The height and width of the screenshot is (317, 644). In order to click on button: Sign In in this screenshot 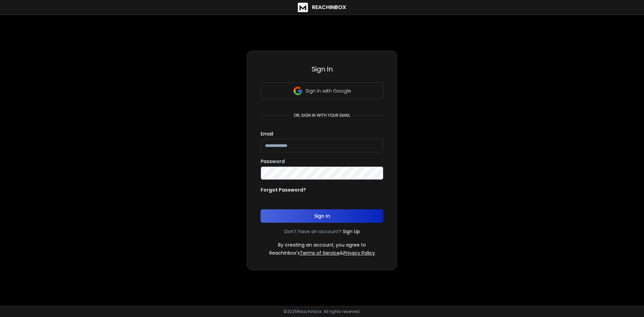, I will do `click(322, 216)`.